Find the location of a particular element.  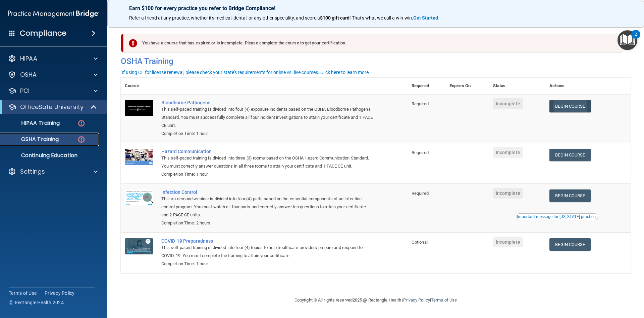

p: OSHA Training is located at coordinates (32, 139).